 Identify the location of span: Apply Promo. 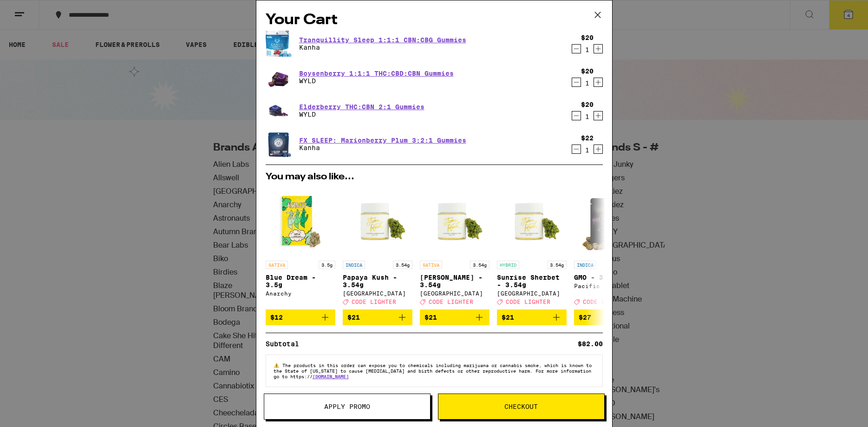
(347, 407).